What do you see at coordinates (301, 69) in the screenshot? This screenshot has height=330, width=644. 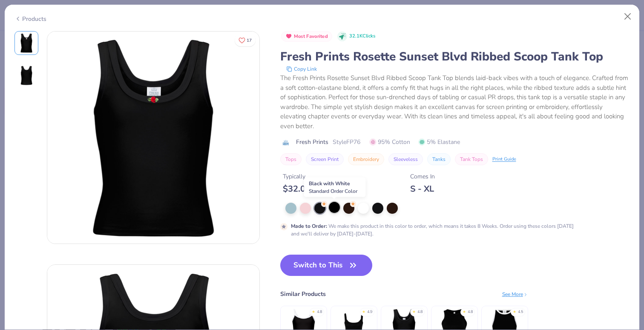 I see `button: copy to clipboard` at bounding box center [301, 69].